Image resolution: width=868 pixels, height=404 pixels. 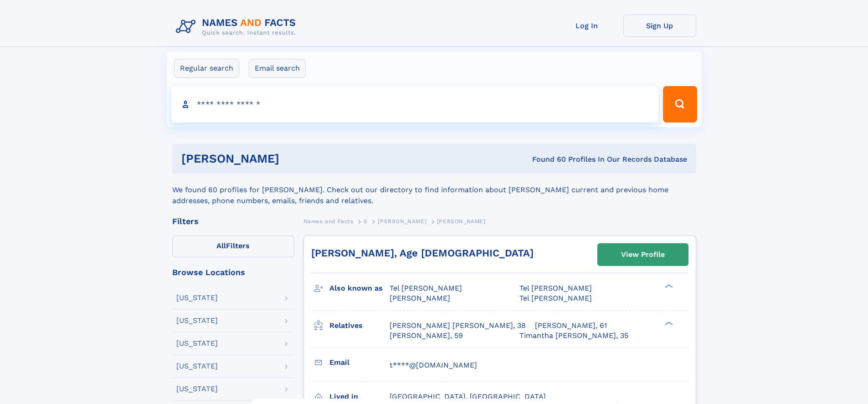 What do you see at coordinates (660, 25) in the screenshot?
I see `a: Sign Up` at bounding box center [660, 25].